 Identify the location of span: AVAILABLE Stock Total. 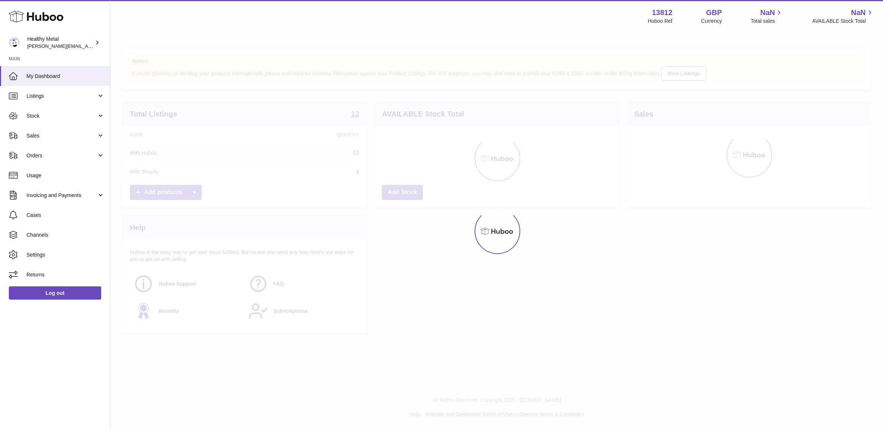
(843, 21).